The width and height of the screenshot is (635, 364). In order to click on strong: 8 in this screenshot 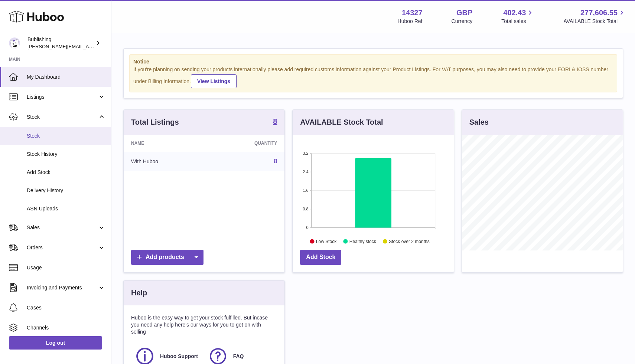, I will do `click(275, 121)`.